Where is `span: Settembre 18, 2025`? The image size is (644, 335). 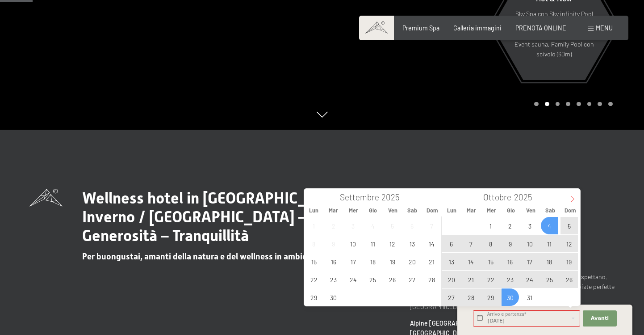 span: Settembre 18, 2025 is located at coordinates (372, 261).